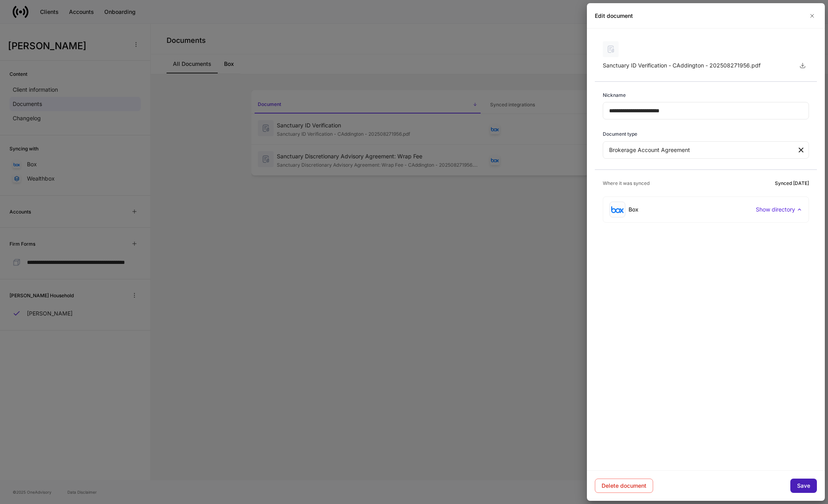 The width and height of the screenshot is (828, 504). What do you see at coordinates (626, 183) in the screenshot?
I see `h6: Where it was synced` at bounding box center [626, 183].